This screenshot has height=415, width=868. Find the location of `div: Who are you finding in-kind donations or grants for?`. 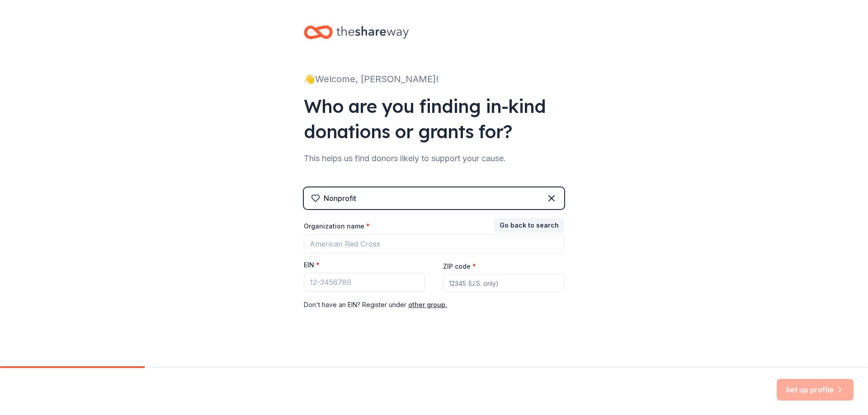

div: Who are you finding in-kind donations or grants for? is located at coordinates (434, 118).